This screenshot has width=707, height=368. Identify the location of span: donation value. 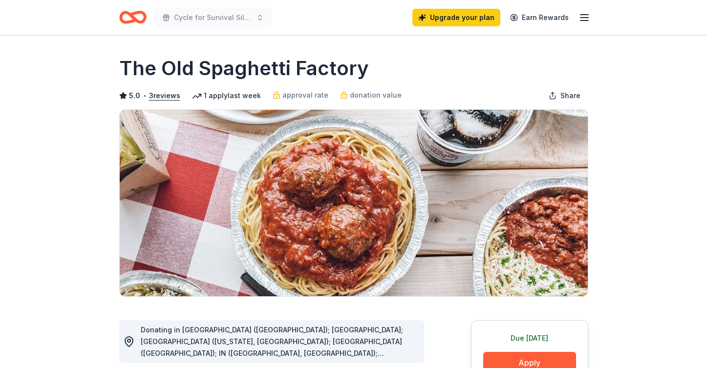
(376, 95).